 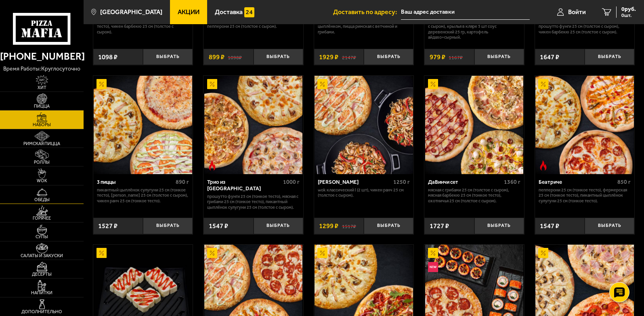 What do you see at coordinates (512, 182) in the screenshot?
I see `span: 1360 г` at bounding box center [512, 182].